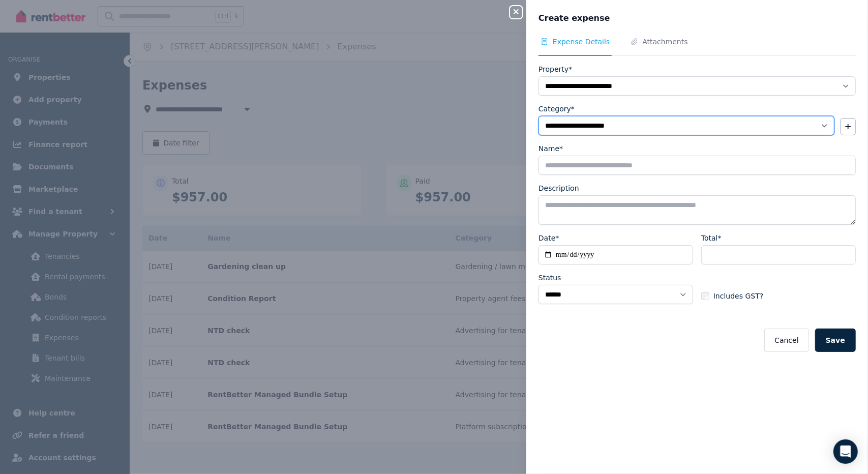 This screenshot has width=868, height=474. Describe the element at coordinates (846, 452) in the screenshot. I see `div: Open Intercom Messenger` at that location.